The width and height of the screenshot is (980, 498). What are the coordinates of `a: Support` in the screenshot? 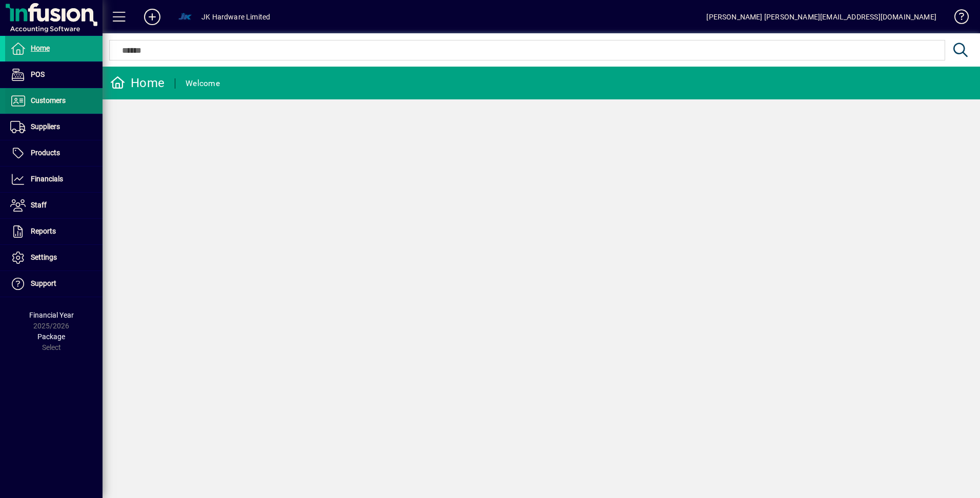 It's located at (54, 284).